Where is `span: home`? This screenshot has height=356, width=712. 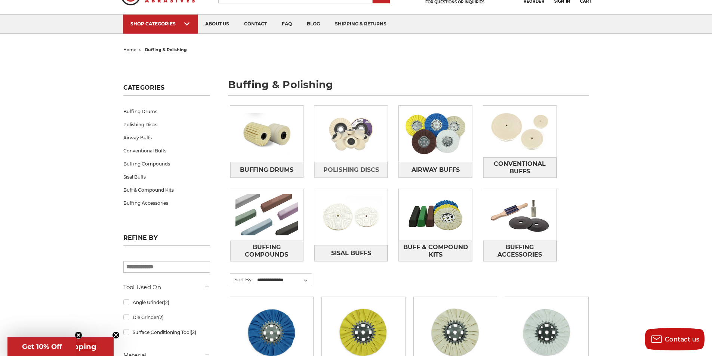
span: home is located at coordinates (130, 50).